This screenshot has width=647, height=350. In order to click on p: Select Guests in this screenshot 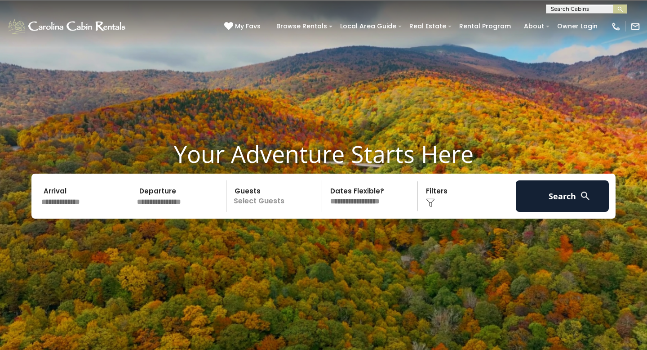, I will do `click(276, 196)`.